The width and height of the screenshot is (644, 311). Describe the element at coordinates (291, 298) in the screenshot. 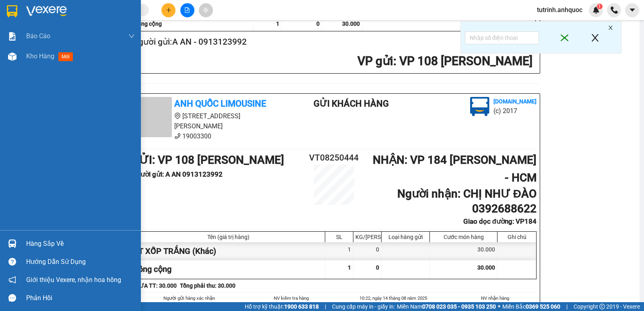

I see `li: NV kiểm tra hàng` at that location.